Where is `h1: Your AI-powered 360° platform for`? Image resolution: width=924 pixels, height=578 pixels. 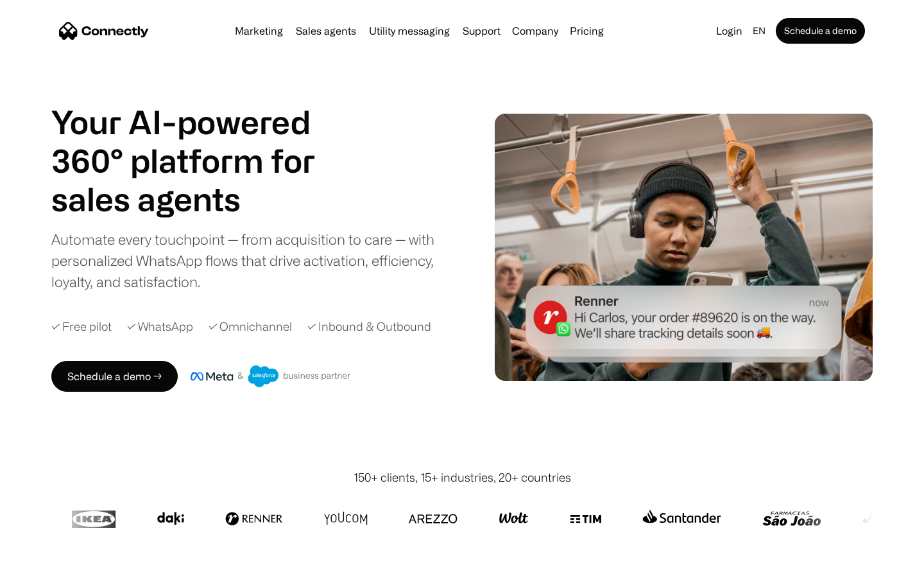 h1: Your AI-powered 360° platform for is located at coordinates (199, 142).